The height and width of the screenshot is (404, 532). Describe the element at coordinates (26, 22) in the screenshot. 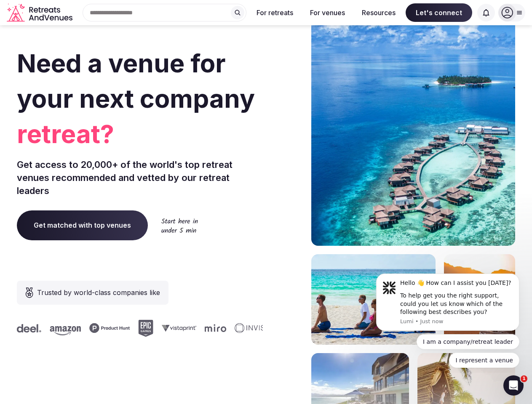

I see `img: Profile image for Lumi` at that location.